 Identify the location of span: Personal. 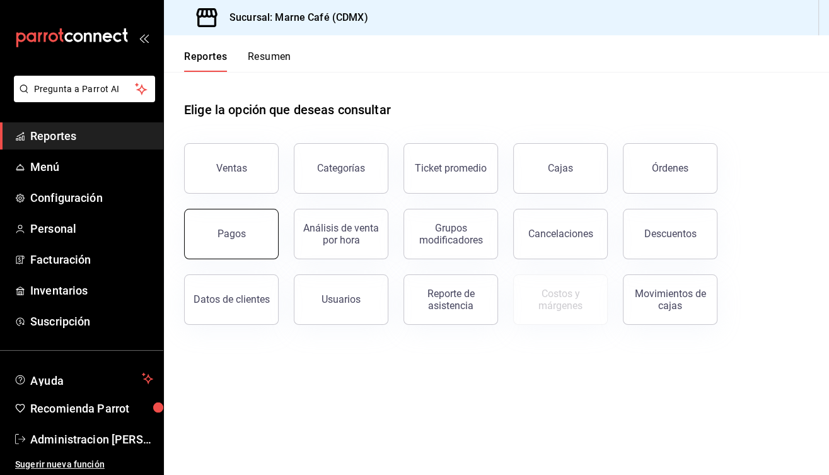
(91, 228).